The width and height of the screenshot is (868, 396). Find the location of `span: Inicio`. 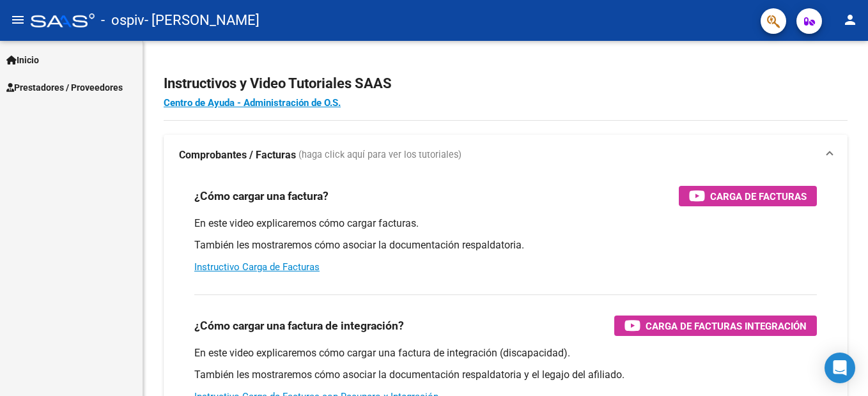

span: Inicio is located at coordinates (23, 60).